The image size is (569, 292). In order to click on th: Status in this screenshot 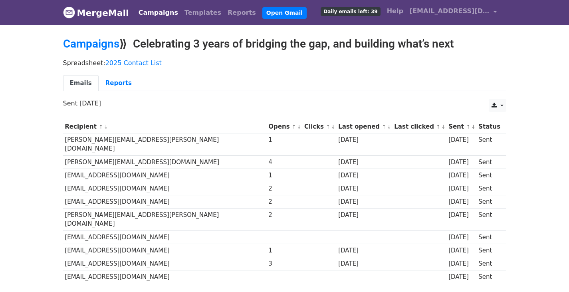, I will do `click(490, 127)`.